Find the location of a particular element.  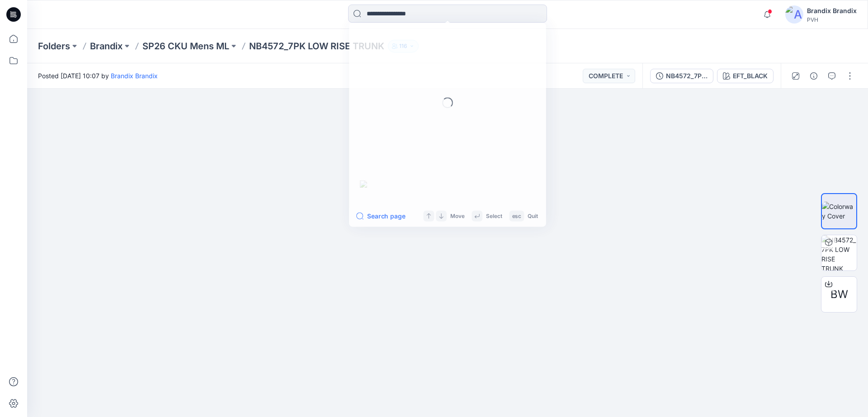

div: EFT_BLACK is located at coordinates (750, 76).